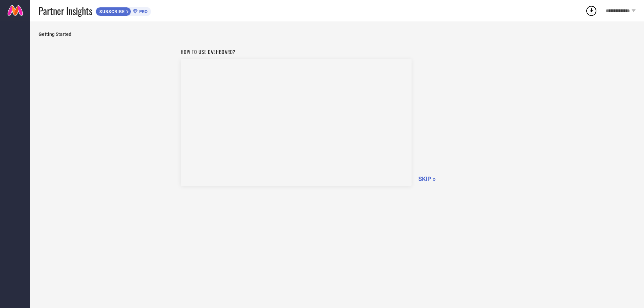 The width and height of the screenshot is (644, 308). I want to click on a: SUBSCRIBEPRO, so click(123, 11).